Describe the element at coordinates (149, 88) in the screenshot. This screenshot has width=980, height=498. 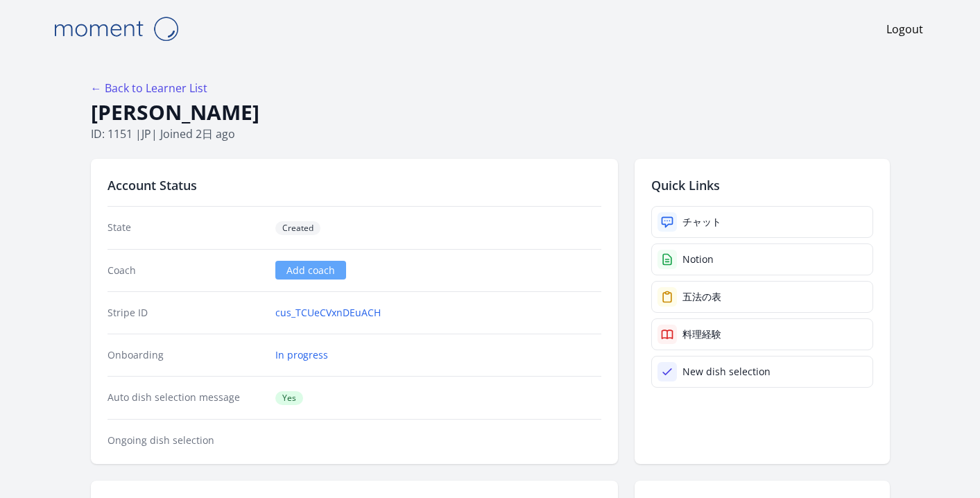
I see `a: ← Back to Learner List` at that location.